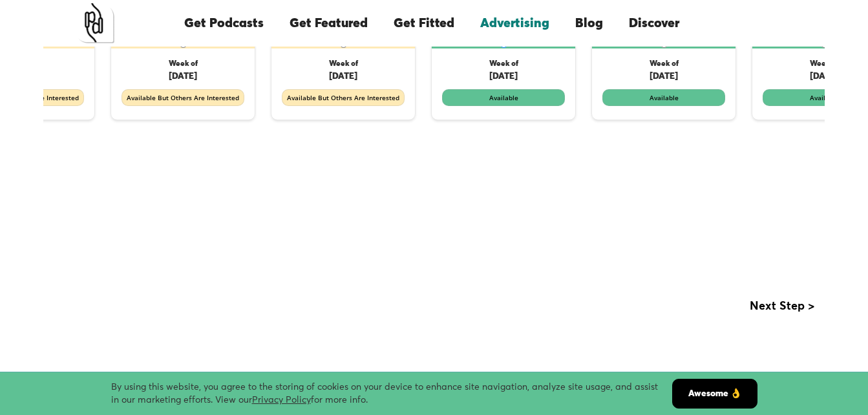 This screenshot has width=868, height=415. What do you see at coordinates (515, 24) in the screenshot?
I see `a: Advertising` at bounding box center [515, 24].